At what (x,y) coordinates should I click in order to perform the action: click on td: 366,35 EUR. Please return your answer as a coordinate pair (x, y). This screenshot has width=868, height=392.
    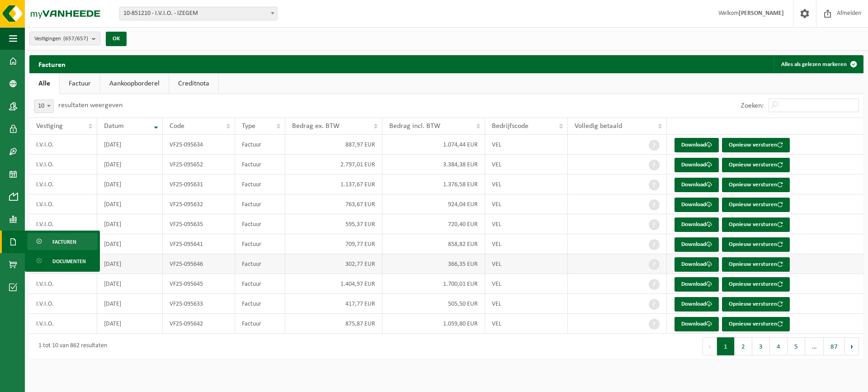
    Looking at the image, I should click on (434, 264).